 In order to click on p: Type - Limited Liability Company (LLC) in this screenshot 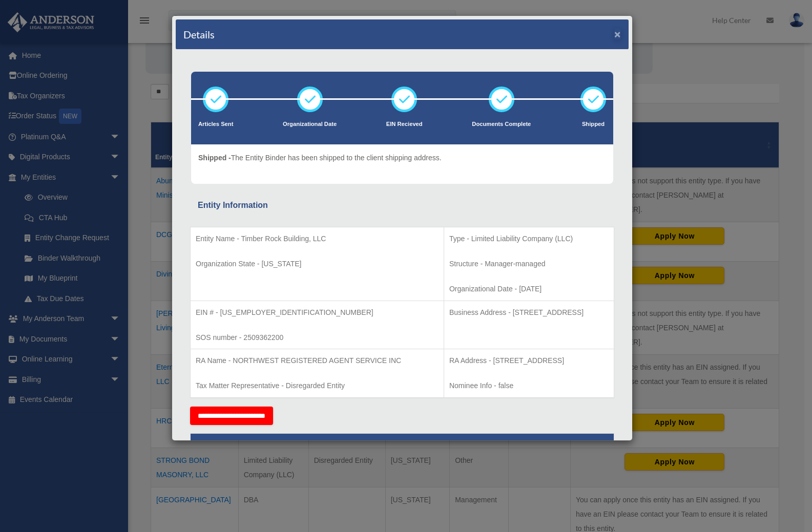, I will do `click(528, 239)`.